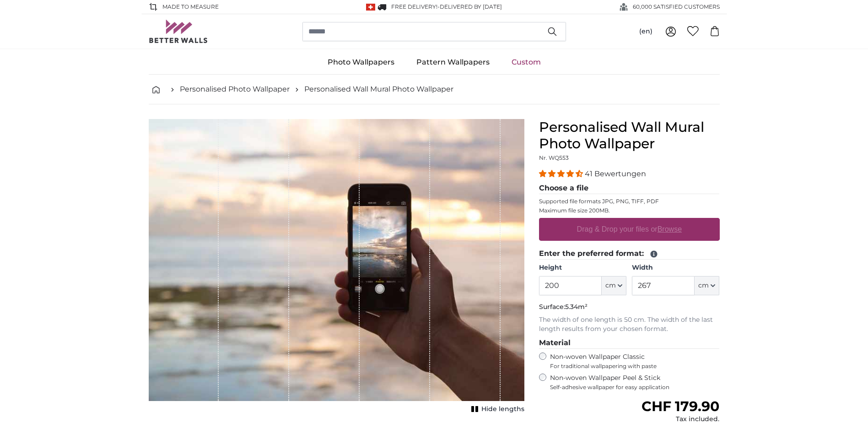 The image size is (868, 423). What do you see at coordinates (503, 409) in the screenshot?
I see `span: Hide lengths` at bounding box center [503, 409].